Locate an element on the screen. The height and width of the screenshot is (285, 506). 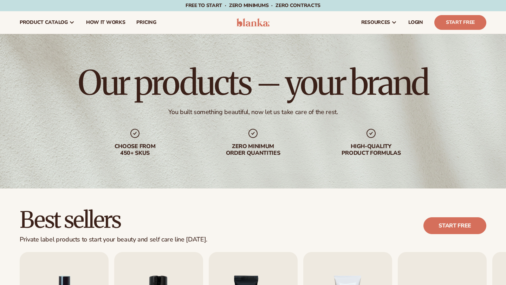
img: logo is located at coordinates (253, 23).